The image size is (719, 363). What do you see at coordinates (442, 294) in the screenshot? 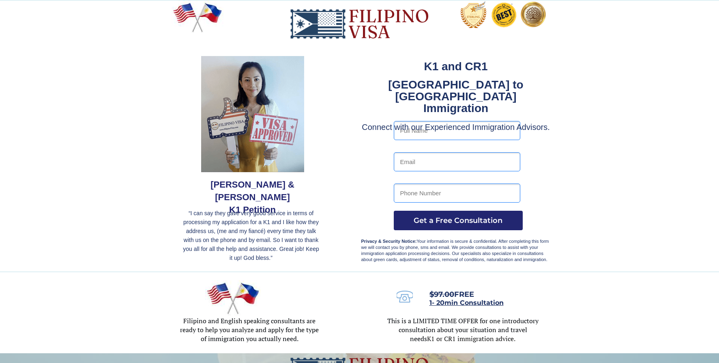
I see `s: $97.00` at bounding box center [442, 294].